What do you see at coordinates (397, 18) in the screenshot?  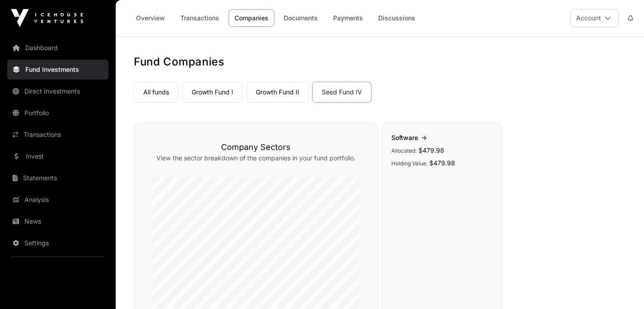 I see `a: Discussions` at bounding box center [397, 18].